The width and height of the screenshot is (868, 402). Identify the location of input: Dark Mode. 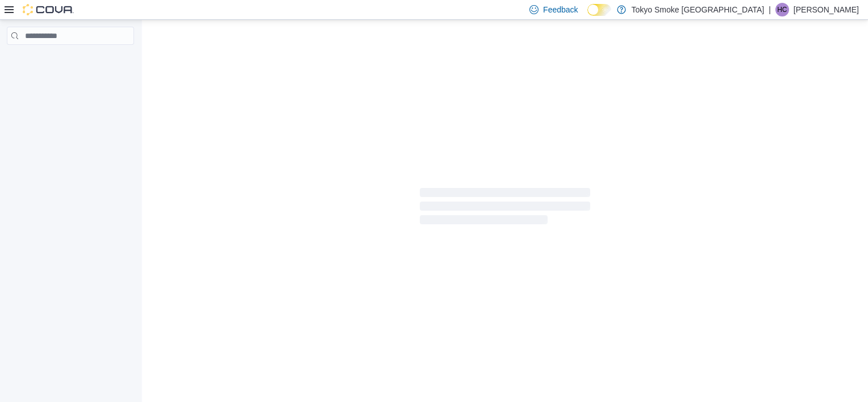
(599, 9).